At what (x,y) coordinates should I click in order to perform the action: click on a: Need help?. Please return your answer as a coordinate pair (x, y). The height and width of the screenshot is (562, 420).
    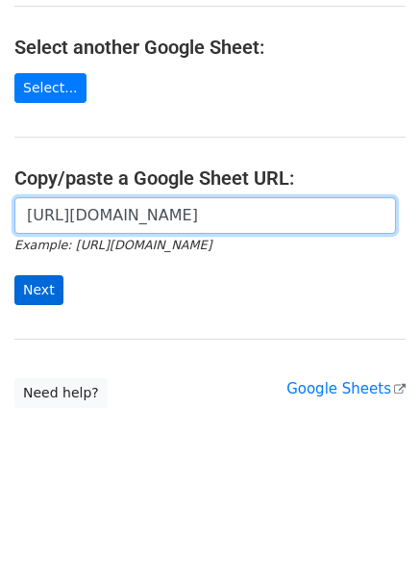
    Looking at the image, I should click on (61, 392).